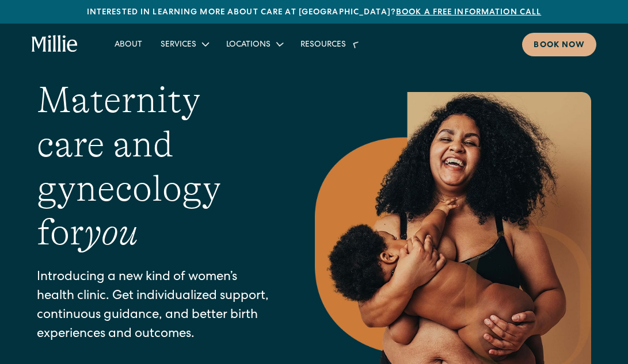 The height and width of the screenshot is (364, 628). Describe the element at coordinates (55, 44) in the screenshot. I see `a: home` at that location.